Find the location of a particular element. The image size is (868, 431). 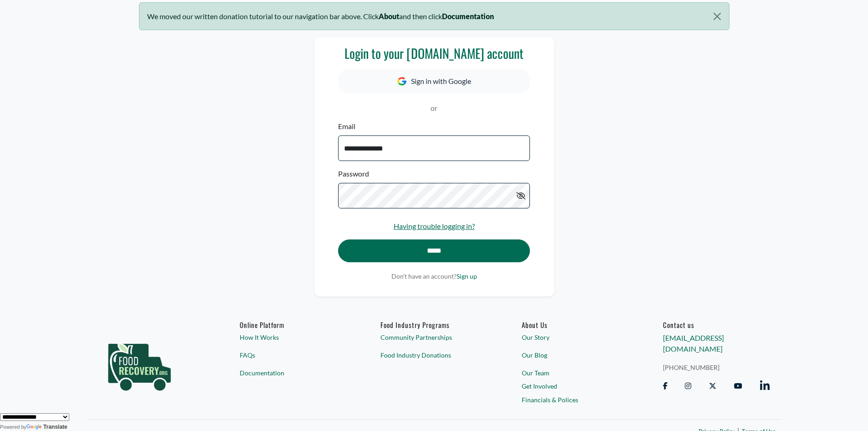

a: Sign up is located at coordinates (466, 276).